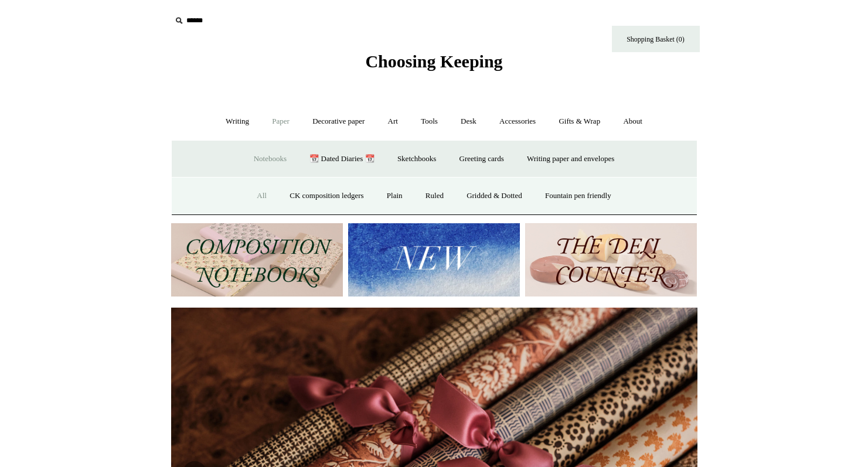 Image resolution: width=868 pixels, height=467 pixels. What do you see at coordinates (327, 196) in the screenshot?
I see `a: CK composition ledgers` at bounding box center [327, 196].